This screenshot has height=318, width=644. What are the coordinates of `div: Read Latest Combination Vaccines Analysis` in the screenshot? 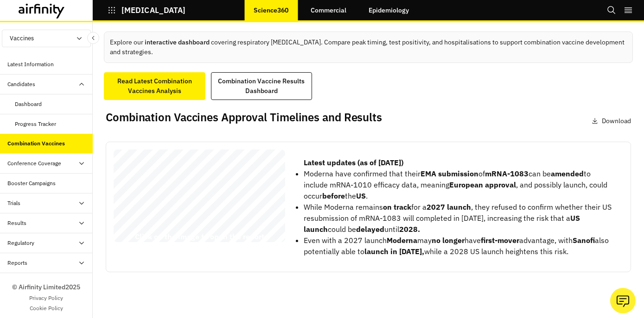 It's located at (154, 86).